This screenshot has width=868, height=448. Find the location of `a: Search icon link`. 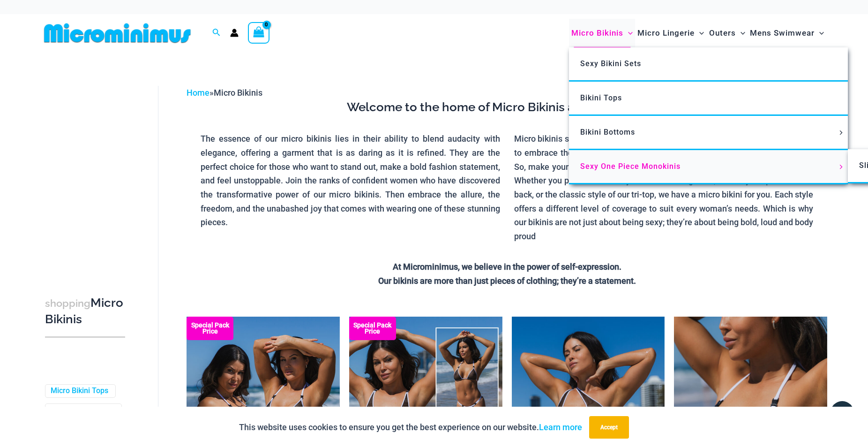

a: Search icon link is located at coordinates (216, 33).